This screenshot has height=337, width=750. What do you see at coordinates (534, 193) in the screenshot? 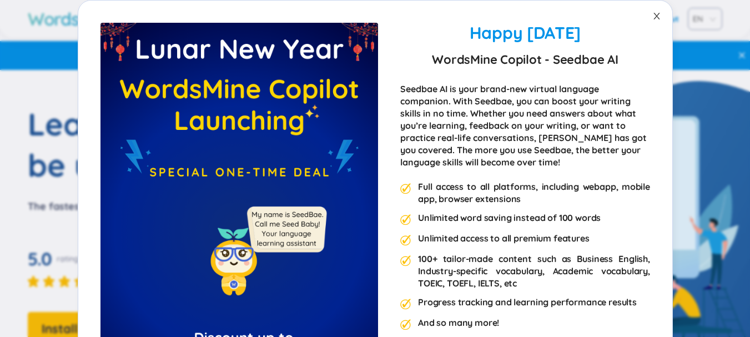
I see `div: Full access to all platforms, including webapp, mobile app, browser extensions` at bounding box center [534, 193].